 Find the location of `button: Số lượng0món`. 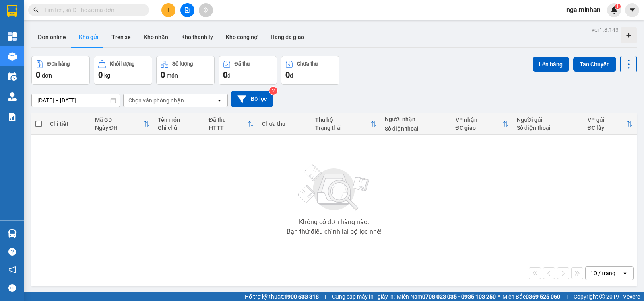

button: Số lượng0món is located at coordinates (185, 70).